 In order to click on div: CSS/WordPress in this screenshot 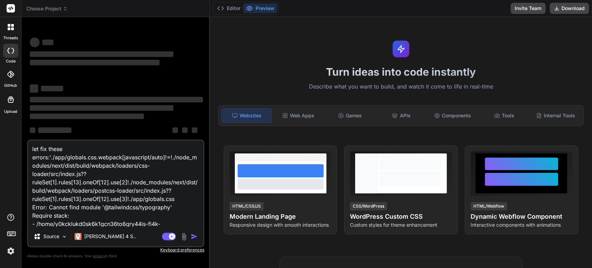, I will do `click(368, 206)`.